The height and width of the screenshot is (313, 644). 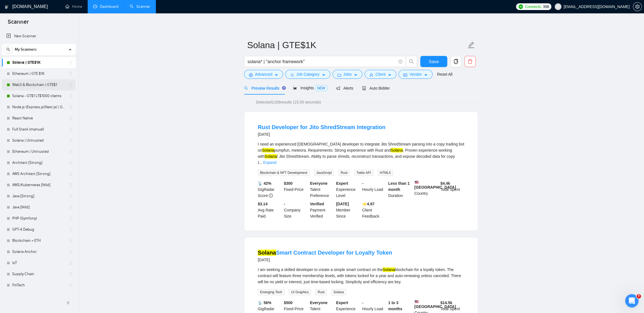 What do you see at coordinates (39, 285) in the screenshot?
I see `a: FinTech` at bounding box center [39, 285].